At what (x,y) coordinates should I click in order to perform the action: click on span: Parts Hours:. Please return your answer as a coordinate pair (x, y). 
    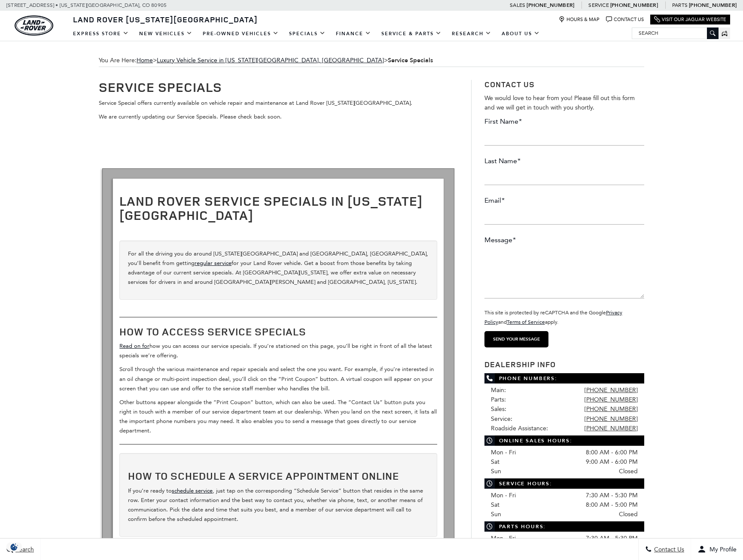
    Looking at the image, I should click on (564, 526).